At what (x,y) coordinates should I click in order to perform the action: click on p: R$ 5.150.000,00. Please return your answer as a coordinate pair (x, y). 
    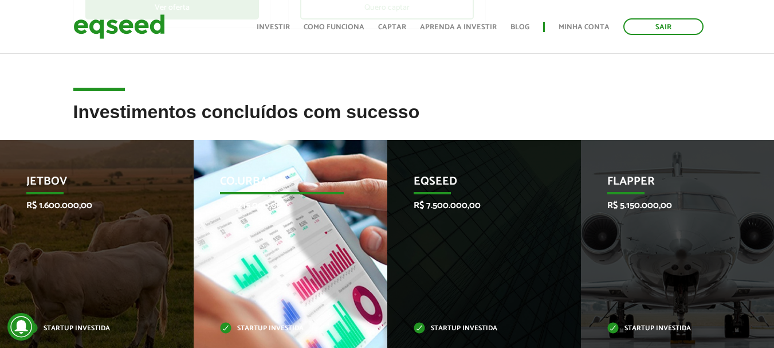
    Looking at the image, I should click on (669, 205).